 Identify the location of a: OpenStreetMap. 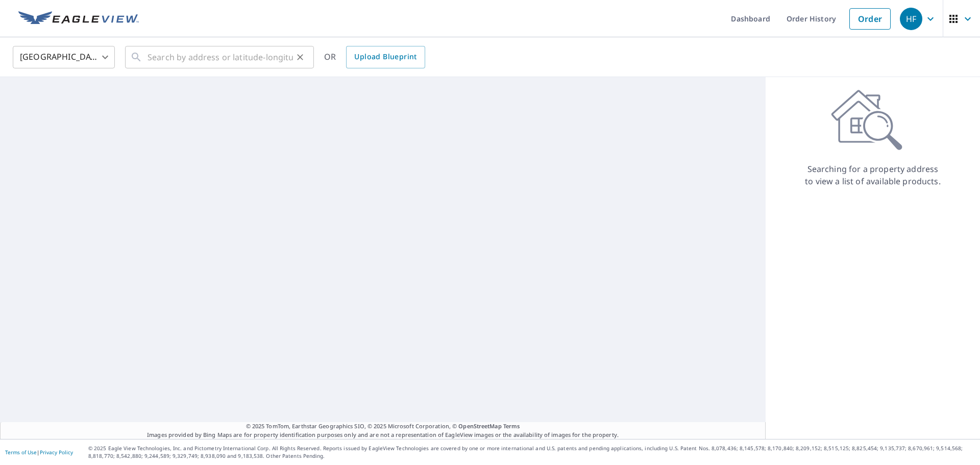
(479, 426).